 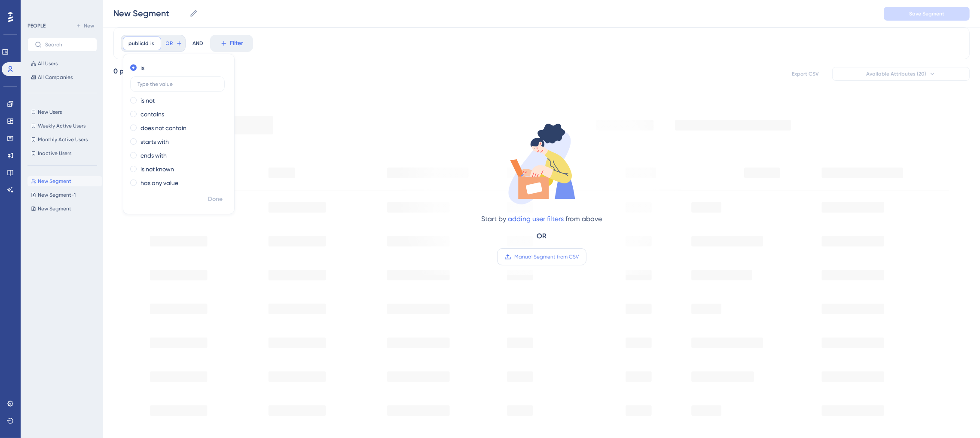 I want to click on label: does not contain, so click(x=164, y=128).